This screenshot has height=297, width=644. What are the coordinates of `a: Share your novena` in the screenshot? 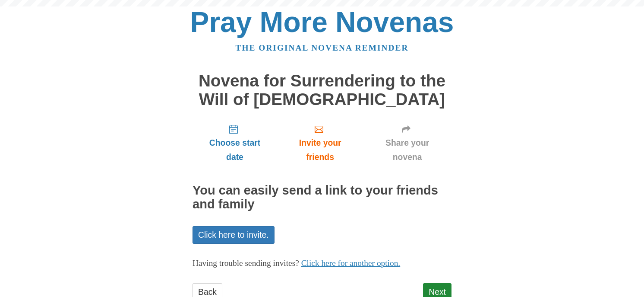 It's located at (407, 143).